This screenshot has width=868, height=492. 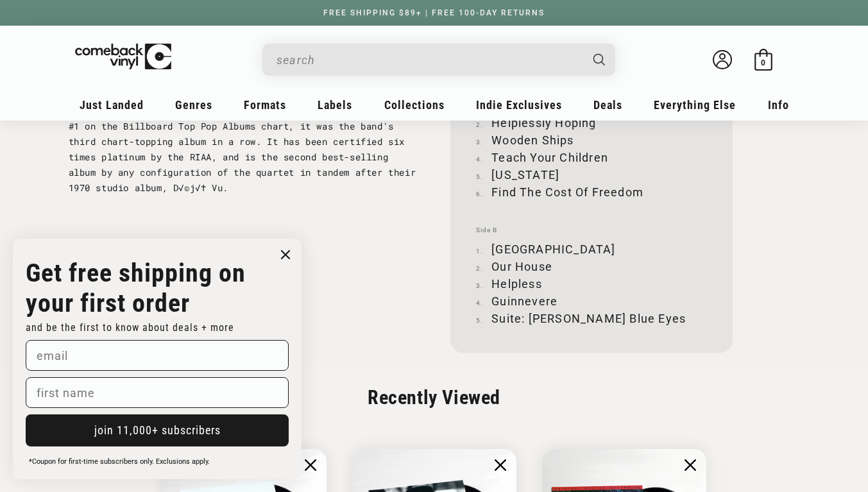 What do you see at coordinates (119, 461) in the screenshot?
I see `span: *Coupon for first-time subscribers only. Exclusions apply.` at bounding box center [119, 461].